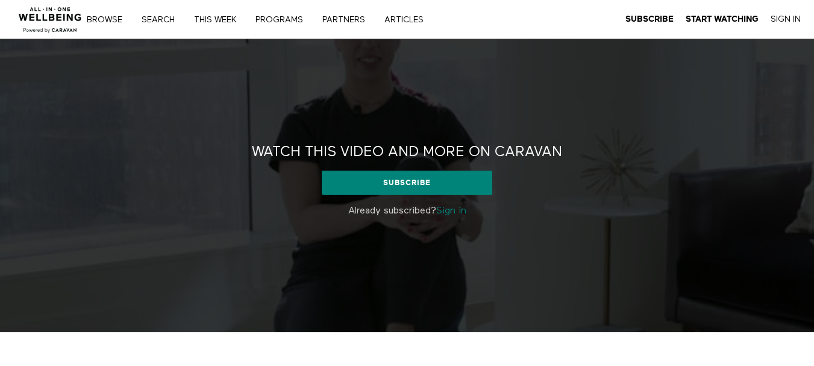  Describe the element at coordinates (786, 19) in the screenshot. I see `a: Sign In` at that location.